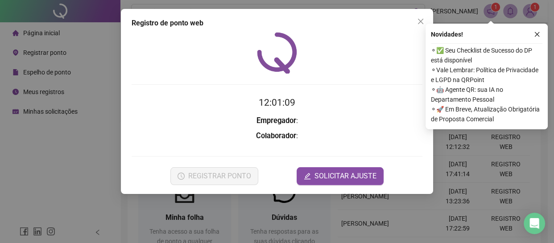 The width and height of the screenshot is (554, 243). What do you see at coordinates (487, 75) in the screenshot?
I see `span: ⚬ Vale Lembrar: Política de Privacidade e LGPD na QRPoint` at bounding box center [487, 75].